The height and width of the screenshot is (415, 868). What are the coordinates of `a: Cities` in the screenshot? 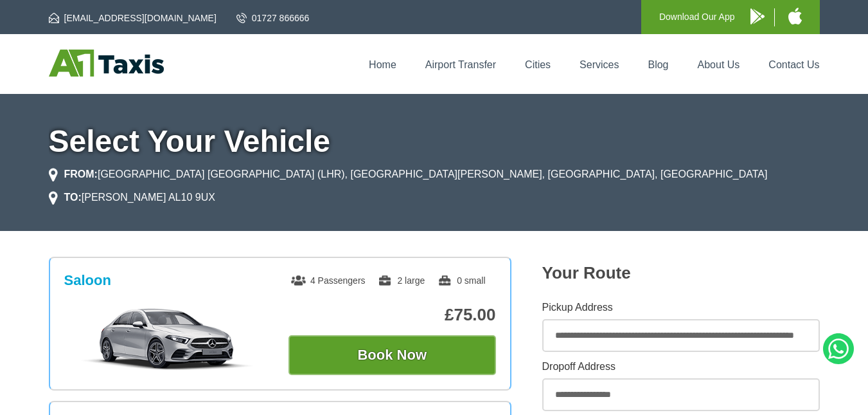 It's located at (538, 64).